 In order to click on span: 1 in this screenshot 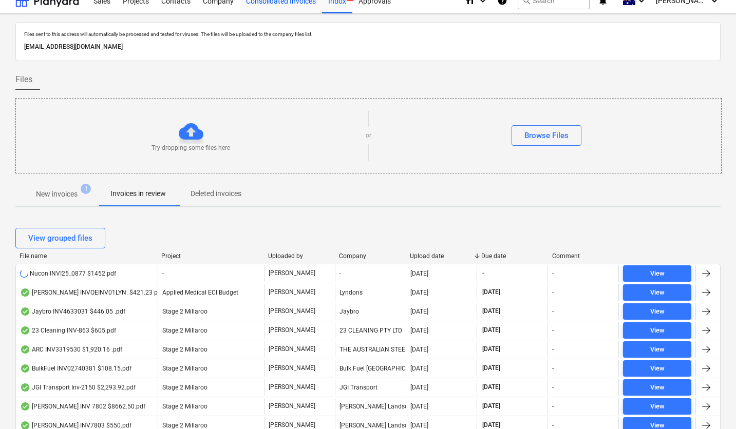, I will do `click(86, 189)`.